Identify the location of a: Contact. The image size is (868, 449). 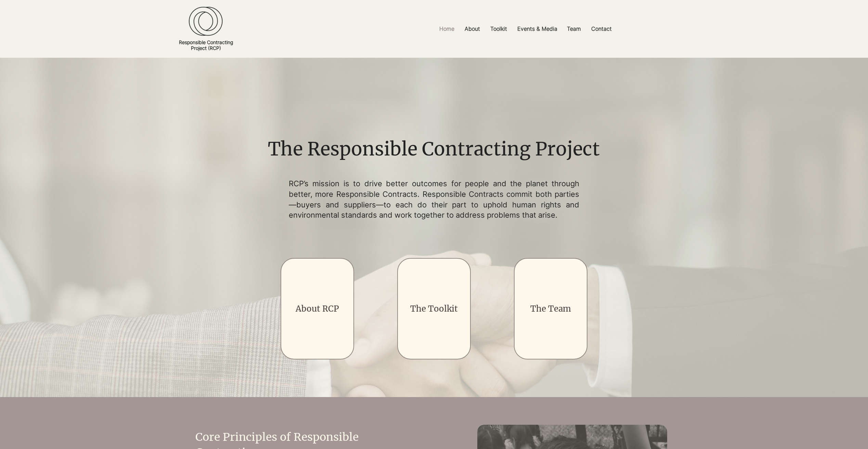
(601, 29).